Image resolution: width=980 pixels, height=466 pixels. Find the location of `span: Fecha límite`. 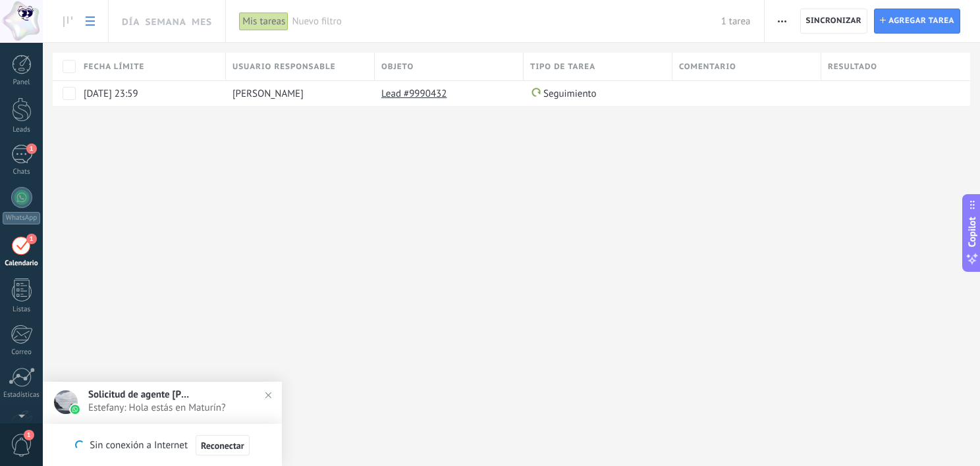

span: Fecha límite is located at coordinates (114, 66).